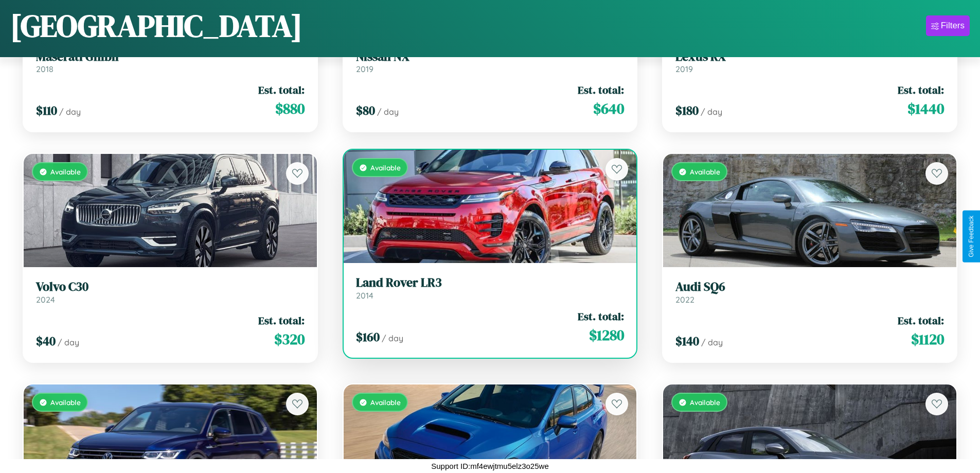 The height and width of the screenshot is (473, 980). Describe the element at coordinates (687, 110) in the screenshot. I see `span: $ 180` at that location.